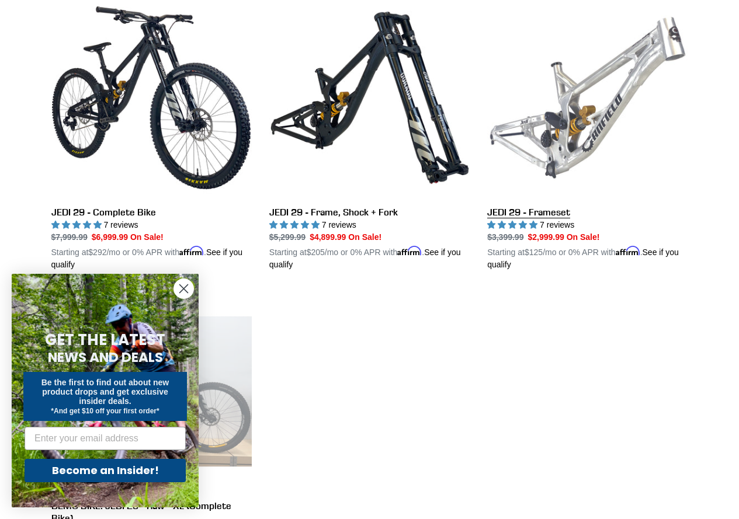 The image size is (739, 519). Describe the element at coordinates (183, 288) in the screenshot. I see `button: Close dialog` at that location.